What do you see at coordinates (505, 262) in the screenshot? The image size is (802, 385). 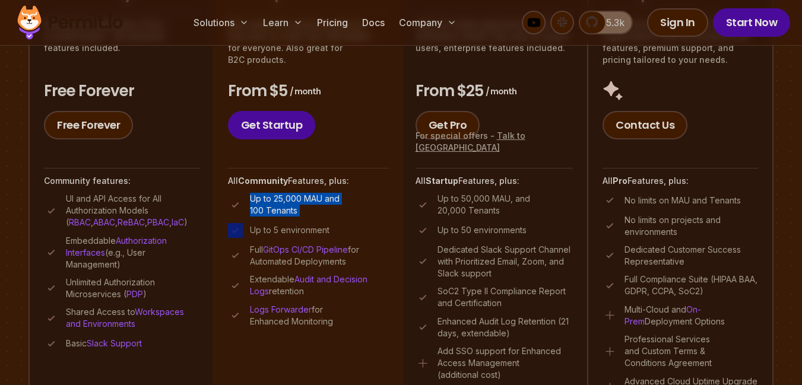 I see `p: Dedicated Slack Support Channel with Prioritized Email, Zoom, and Slack support` at bounding box center [505, 262].